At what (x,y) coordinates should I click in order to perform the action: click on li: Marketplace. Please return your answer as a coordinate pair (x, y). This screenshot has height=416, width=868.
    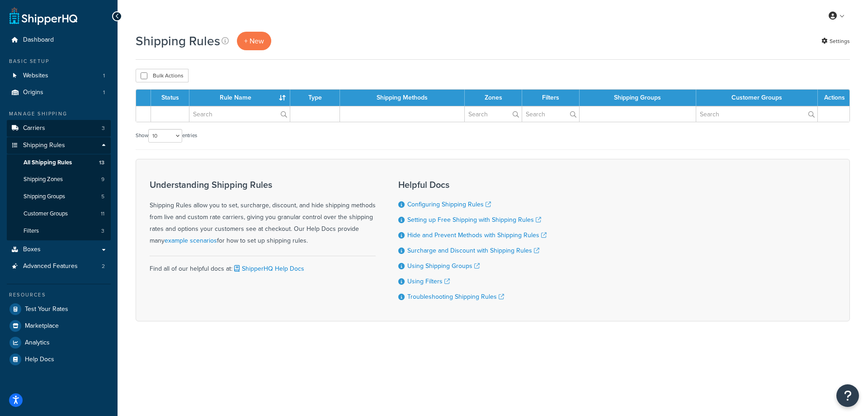
    Looking at the image, I should click on (59, 326).